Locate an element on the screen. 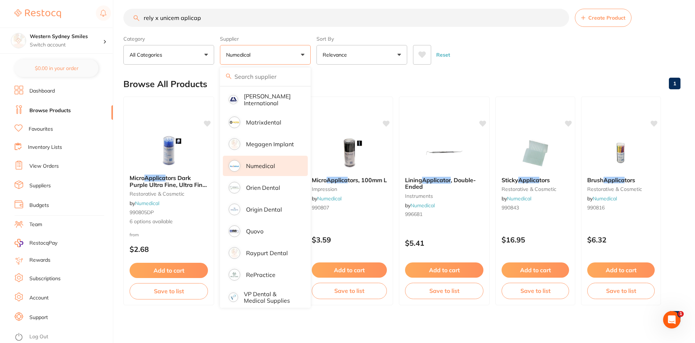 The image size is (695, 343). p: Switch account is located at coordinates (66, 45).